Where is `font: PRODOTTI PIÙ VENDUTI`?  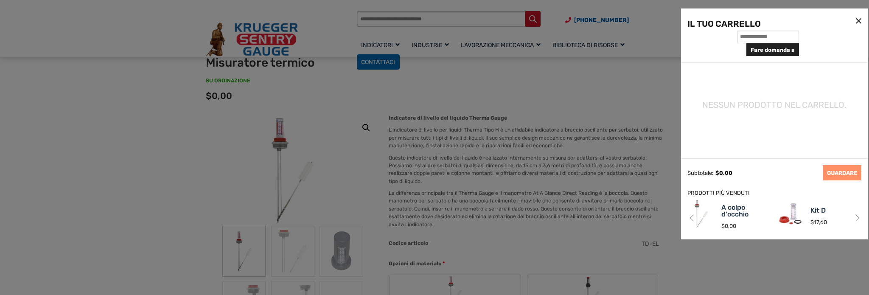 font: PRODOTTI PIÙ VENDUTI is located at coordinates (718, 193).